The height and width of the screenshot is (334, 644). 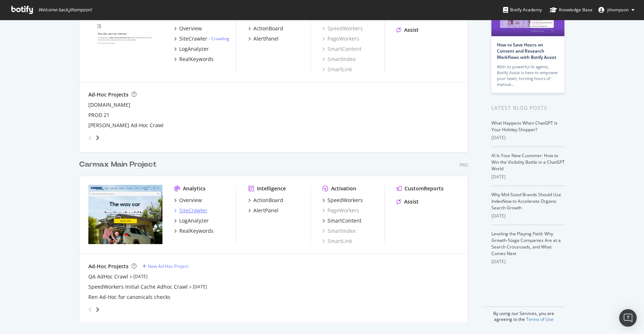 What do you see at coordinates (125, 42) in the screenshot?
I see `img: edmunds.com` at bounding box center [125, 42].